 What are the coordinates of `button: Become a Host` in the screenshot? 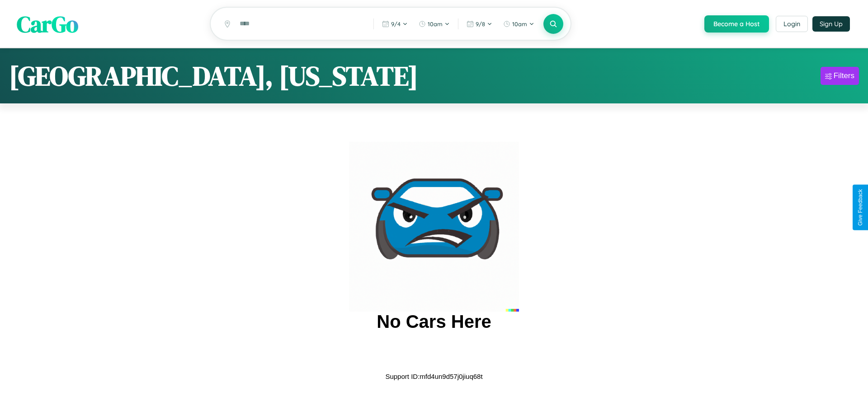 It's located at (737, 24).